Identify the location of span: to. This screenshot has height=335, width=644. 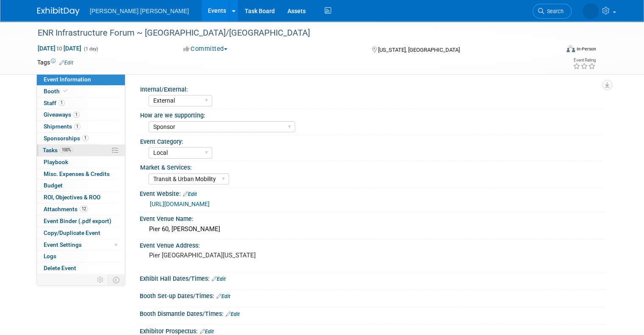
(59, 48).